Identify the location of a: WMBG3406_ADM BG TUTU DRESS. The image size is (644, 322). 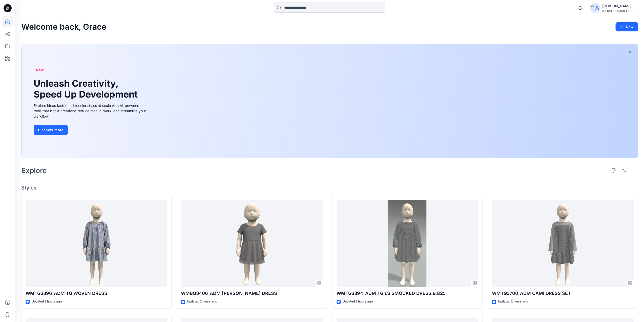
(252, 243).